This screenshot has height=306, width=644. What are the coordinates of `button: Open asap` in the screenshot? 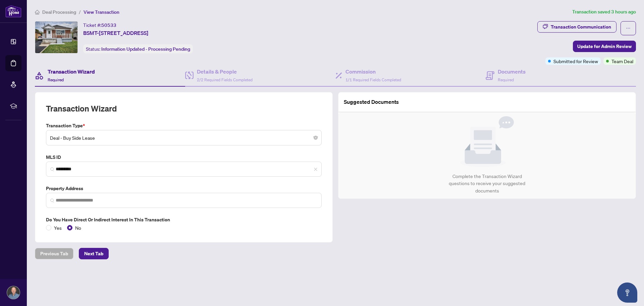 It's located at (627, 292).